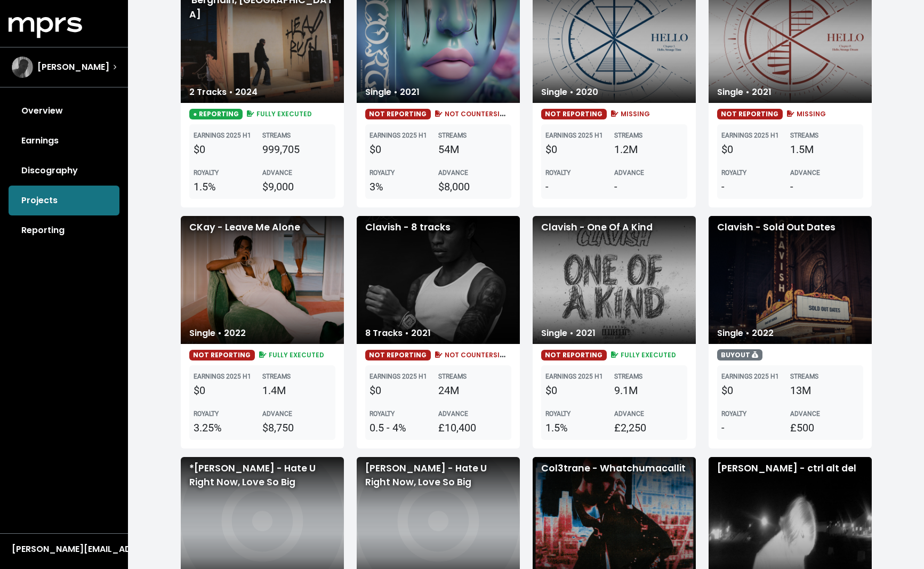 The width and height of the screenshot is (924, 569). Describe the element at coordinates (648, 390) in the screenshot. I see `div: 9.1M` at that location.